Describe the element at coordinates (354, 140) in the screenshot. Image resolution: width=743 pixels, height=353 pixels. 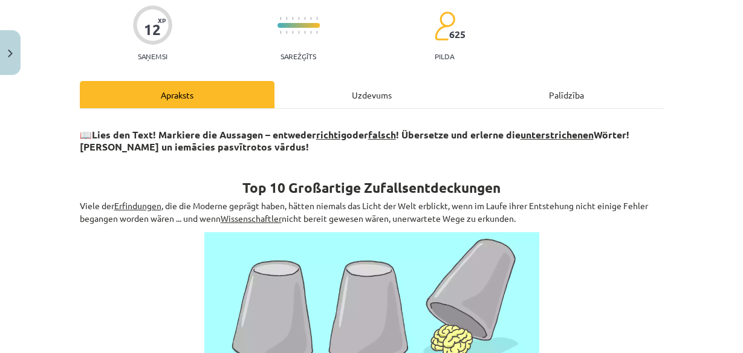
I see `strong: Lies den Text! Markiere die Aussagen – entweder oder ! Übersetze und erlerne die Wörter! [PERSON_...` at that location.